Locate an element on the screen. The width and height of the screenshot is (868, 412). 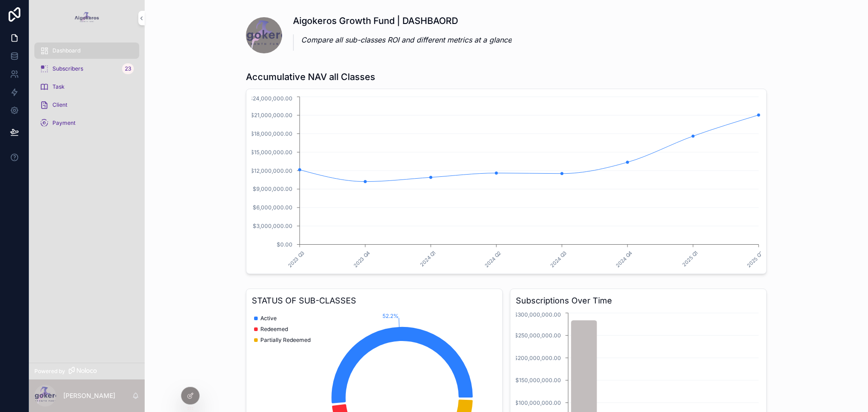
text: 2025 Q1 is located at coordinates (690, 259).